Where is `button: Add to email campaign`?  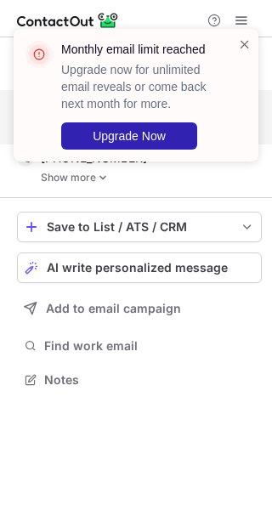
button: Add to email campaign is located at coordinates (139, 309).